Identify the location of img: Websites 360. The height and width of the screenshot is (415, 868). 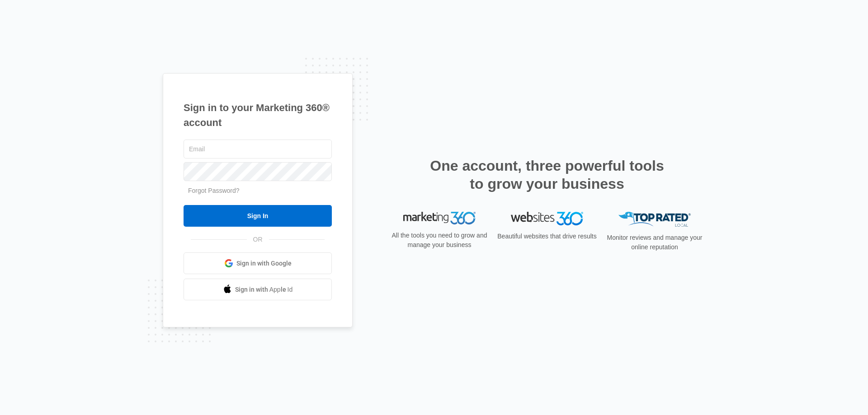
(547, 218).